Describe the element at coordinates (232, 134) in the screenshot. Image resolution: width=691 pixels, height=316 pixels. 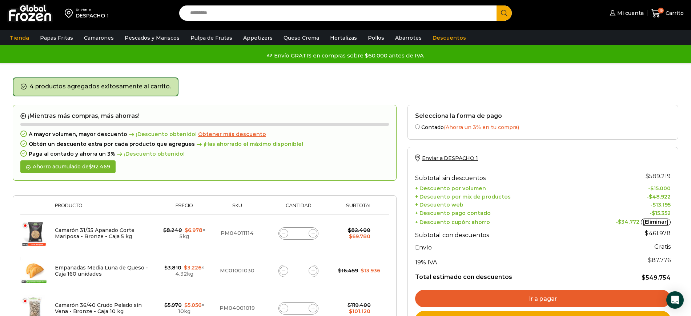
I see `a: Obtener más descuento` at that location.